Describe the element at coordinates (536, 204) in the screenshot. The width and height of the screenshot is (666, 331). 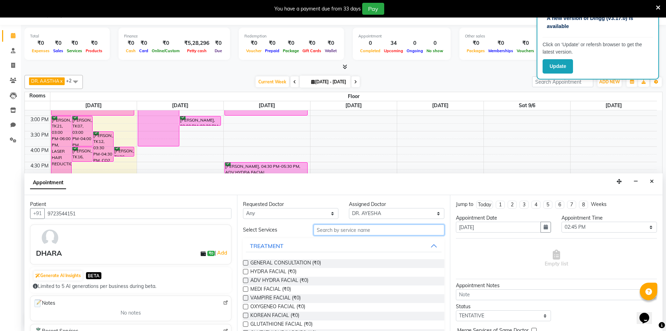
I see `li: 4` at that location.